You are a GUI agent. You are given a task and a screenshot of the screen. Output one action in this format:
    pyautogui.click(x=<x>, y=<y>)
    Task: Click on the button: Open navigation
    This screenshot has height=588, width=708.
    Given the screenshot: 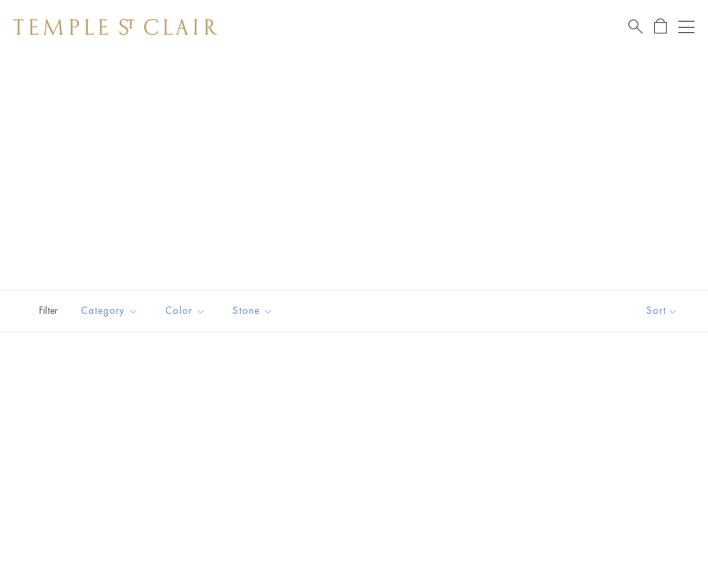 What is the action you would take?
    pyautogui.click(x=687, y=27)
    